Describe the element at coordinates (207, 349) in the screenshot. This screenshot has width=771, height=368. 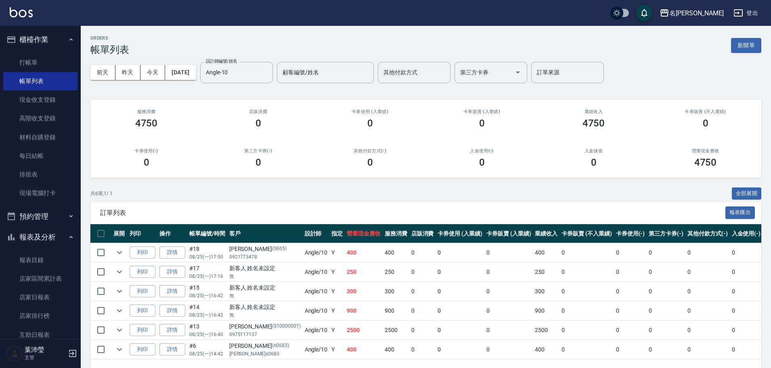
I see `td: #6` at that location.